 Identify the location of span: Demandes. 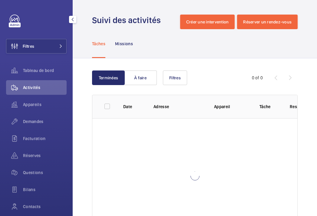
(45, 121).